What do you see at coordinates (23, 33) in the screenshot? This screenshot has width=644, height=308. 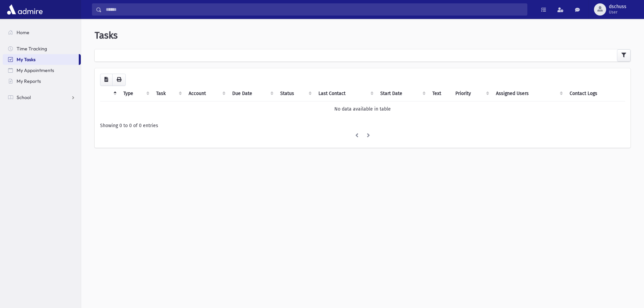 I see `span: Home` at bounding box center [23, 33].